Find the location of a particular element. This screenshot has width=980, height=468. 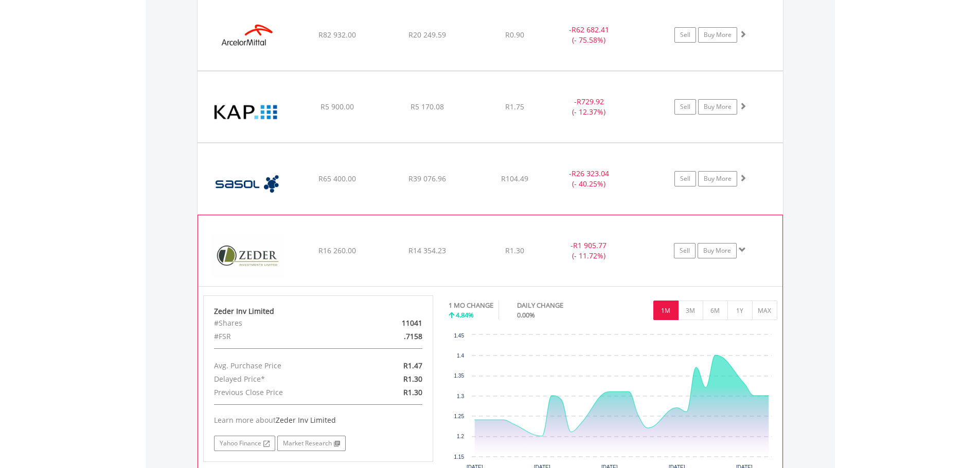

button: 1M is located at coordinates (665, 311).